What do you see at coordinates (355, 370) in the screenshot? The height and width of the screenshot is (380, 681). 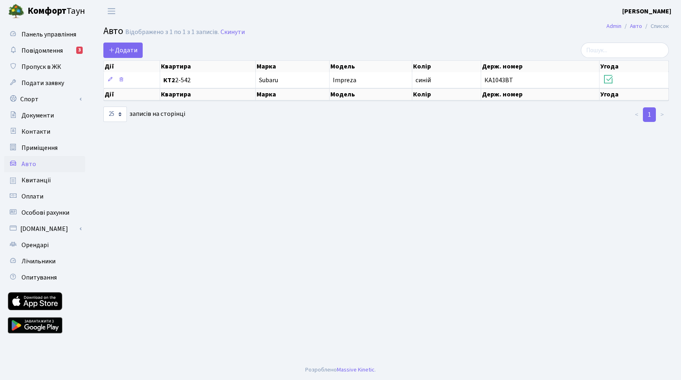 I see `a: Massive Kinetic` at bounding box center [355, 370].